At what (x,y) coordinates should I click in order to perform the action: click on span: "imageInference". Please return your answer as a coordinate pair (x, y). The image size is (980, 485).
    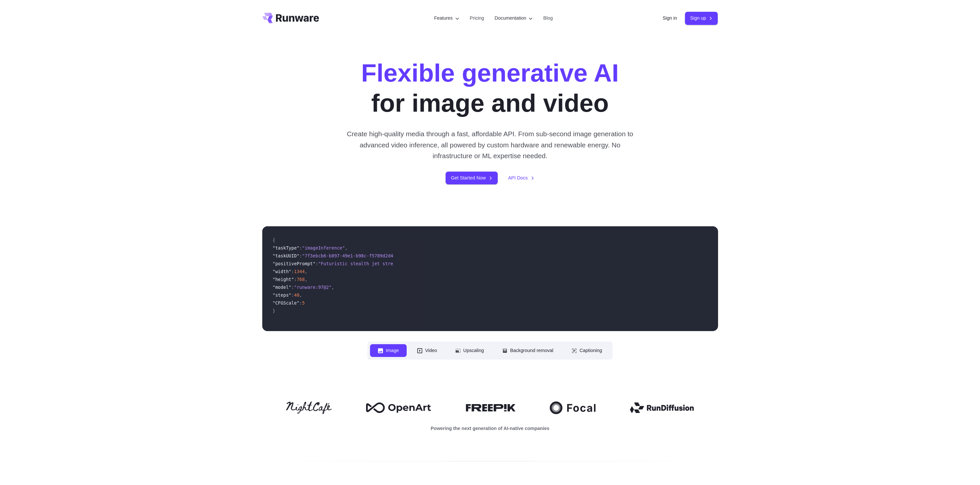
    Looking at the image, I should click on (323, 248).